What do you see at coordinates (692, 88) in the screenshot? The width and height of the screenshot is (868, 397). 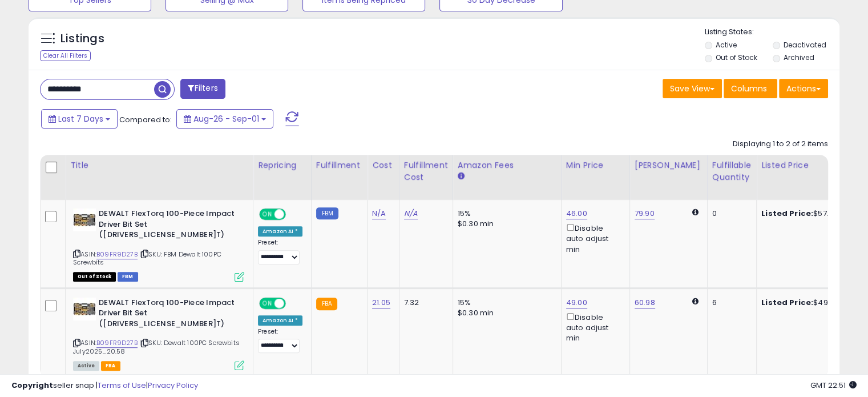 I see `button: Save View` at bounding box center [692, 88].